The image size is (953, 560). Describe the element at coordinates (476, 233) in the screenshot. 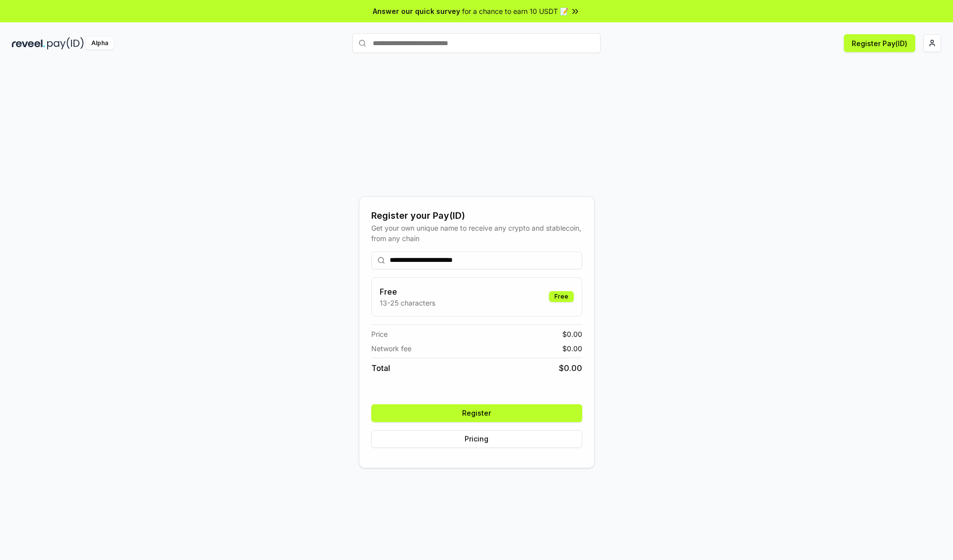

I see `div: Get your own unique name to receive any crypto and stablecoin, from any chain` at that location.